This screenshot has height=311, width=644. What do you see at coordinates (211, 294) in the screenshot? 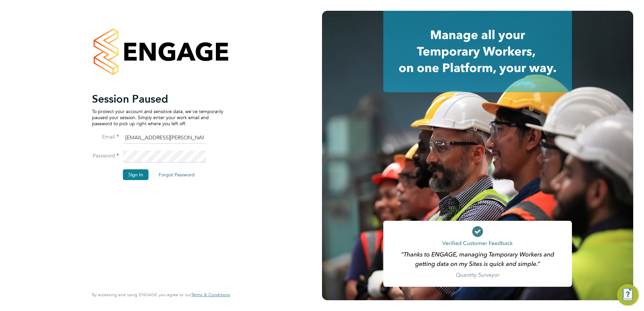
I see `span: Terms & Conditions` at bounding box center [211, 294].